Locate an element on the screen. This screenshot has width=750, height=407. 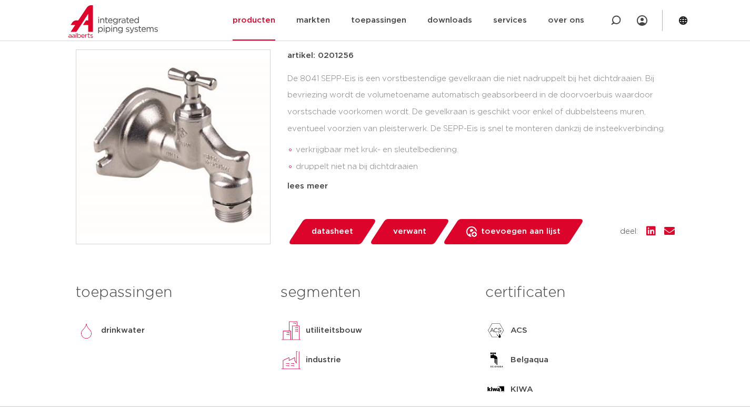
img: ACS is located at coordinates (496, 331).